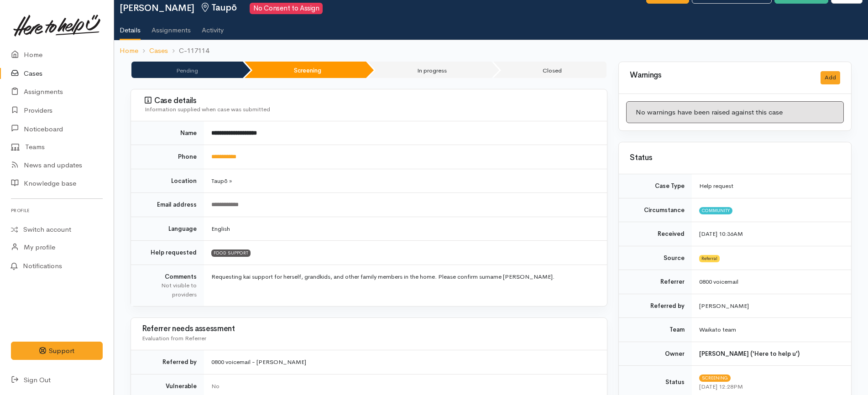 This screenshot has height=395, width=868. Describe the element at coordinates (715, 378) in the screenshot. I see `span: Screening` at that location.